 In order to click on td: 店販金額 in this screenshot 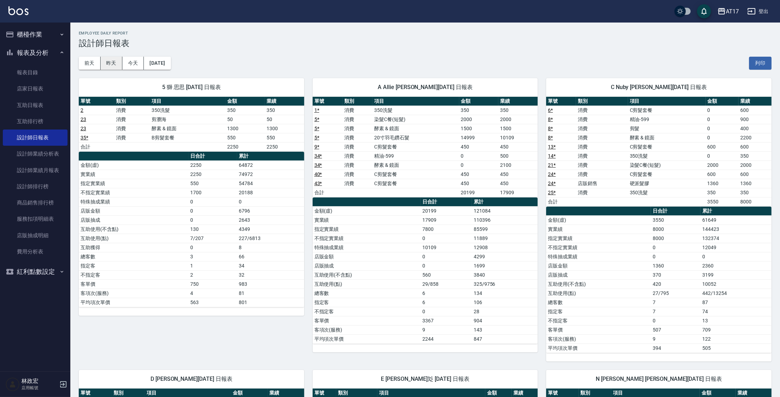, I will do `click(367, 256)`.